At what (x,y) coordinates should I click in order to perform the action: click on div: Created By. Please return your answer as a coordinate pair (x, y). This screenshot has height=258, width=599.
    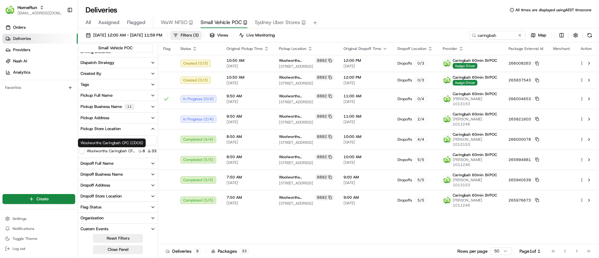
    Looking at the image, I should click on (91, 74).